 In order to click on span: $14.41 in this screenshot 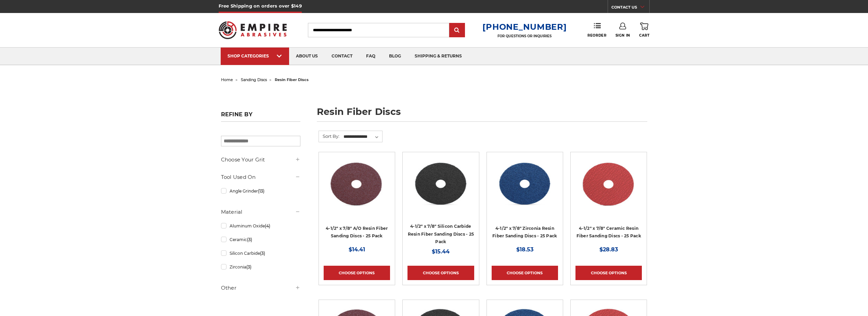, I will do `click(357, 249)`.